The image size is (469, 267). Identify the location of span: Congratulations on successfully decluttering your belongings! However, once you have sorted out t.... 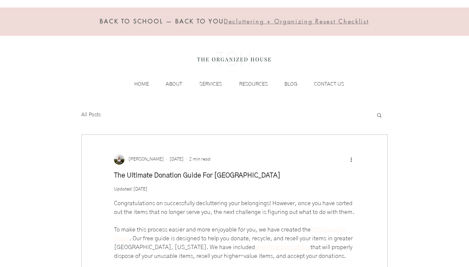
(234, 208).